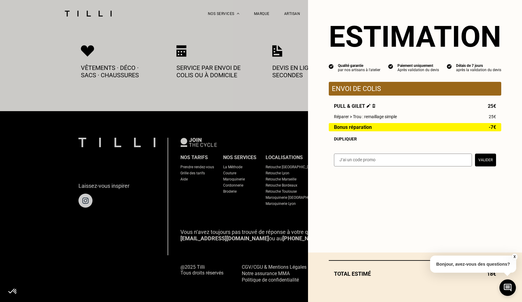 The image size is (522, 302). Describe the element at coordinates (368, 106) in the screenshot. I see `img: Éditer` at that location.